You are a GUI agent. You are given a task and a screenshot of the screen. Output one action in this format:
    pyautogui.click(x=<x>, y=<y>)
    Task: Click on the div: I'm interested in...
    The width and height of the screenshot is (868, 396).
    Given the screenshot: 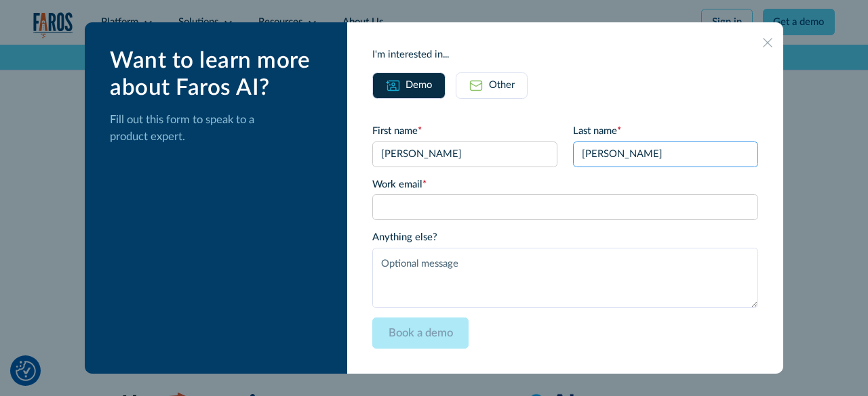 What is the action you would take?
    pyautogui.click(x=565, y=55)
    